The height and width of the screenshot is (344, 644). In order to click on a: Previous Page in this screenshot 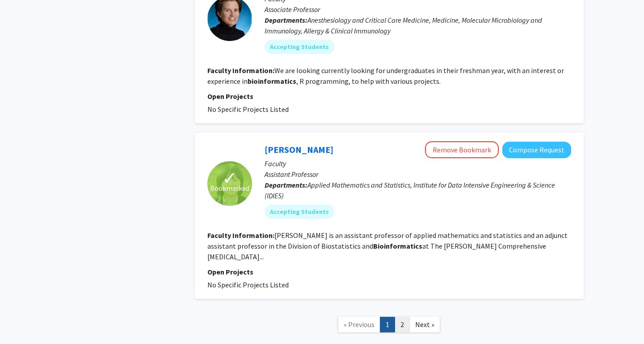, I will do `click(359, 325)`.